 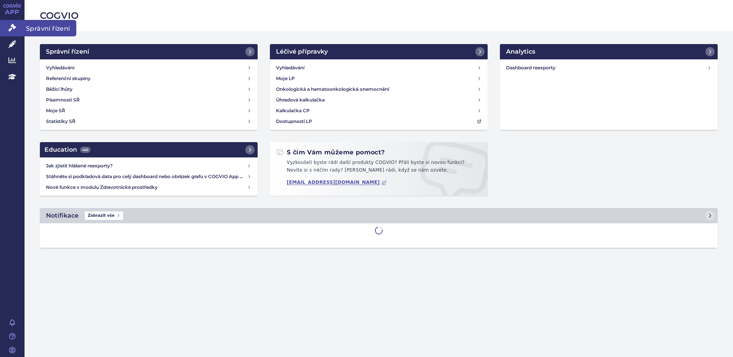 What do you see at coordinates (63, 100) in the screenshot?
I see `h4: Písemnosti SŘ` at bounding box center [63, 100].